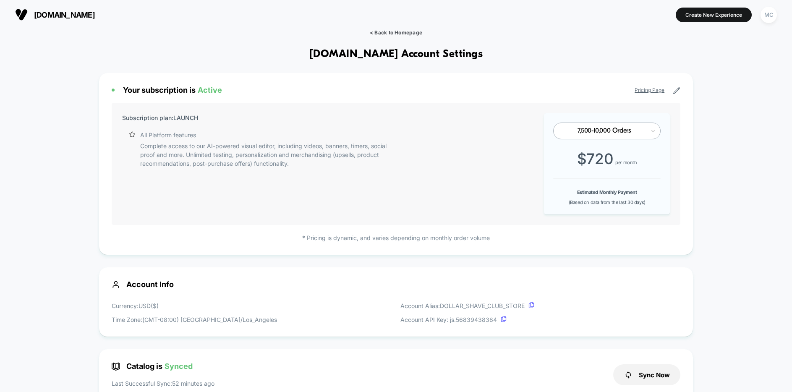  What do you see at coordinates (396, 238) in the screenshot?
I see `p: * Pricing is dynamic, and varies depending on monthly order volume` at bounding box center [396, 238].